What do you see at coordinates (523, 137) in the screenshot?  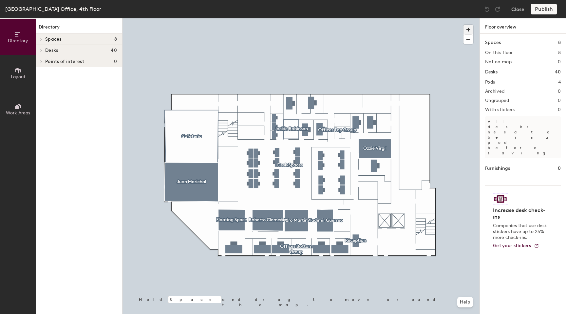 I see `p: All desks need to be in a pod before saving` at bounding box center [523, 137].